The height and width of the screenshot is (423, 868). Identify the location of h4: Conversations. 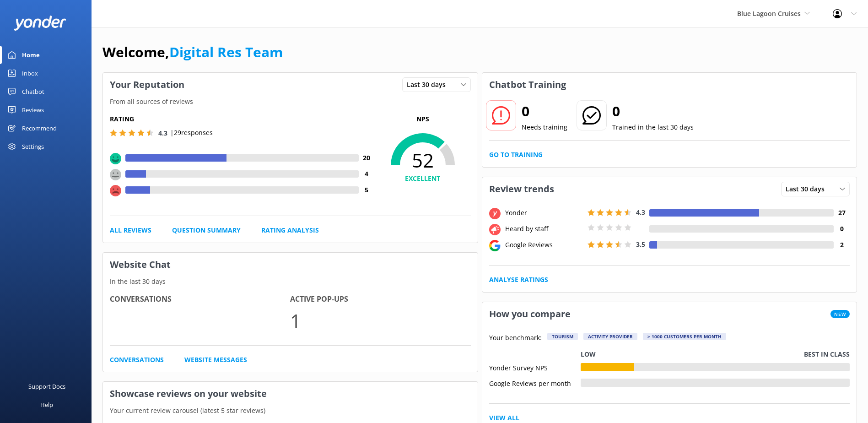
(200, 300).